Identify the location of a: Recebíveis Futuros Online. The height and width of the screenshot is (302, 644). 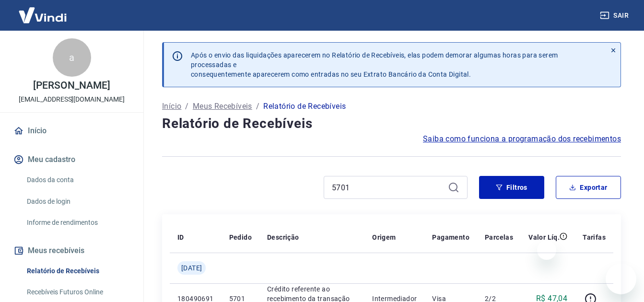
(77, 292).